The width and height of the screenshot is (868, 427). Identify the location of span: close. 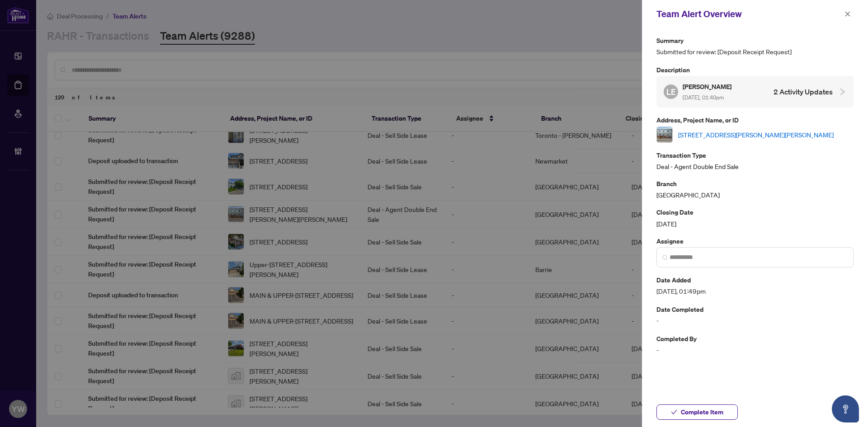
(848, 14).